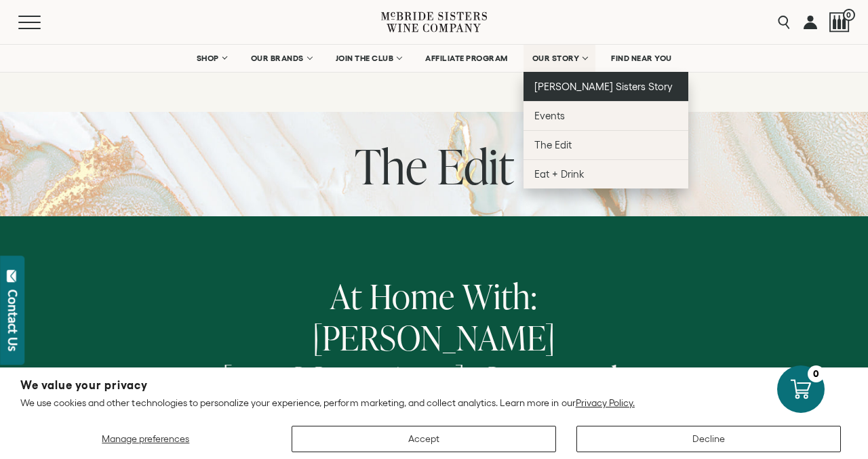 The width and height of the screenshot is (868, 459). What do you see at coordinates (606, 115) in the screenshot?
I see `a: Events` at bounding box center [606, 115].